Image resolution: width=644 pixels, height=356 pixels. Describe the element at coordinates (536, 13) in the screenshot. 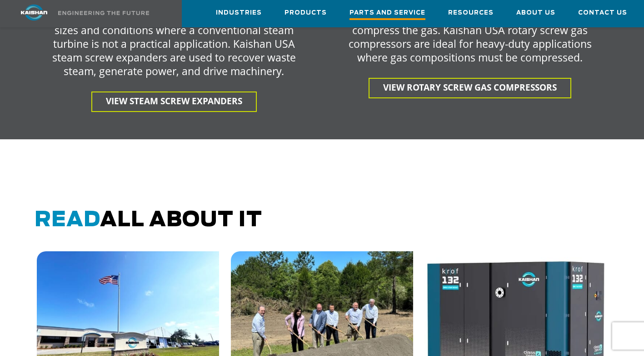

I see `span: About Us` at that location.